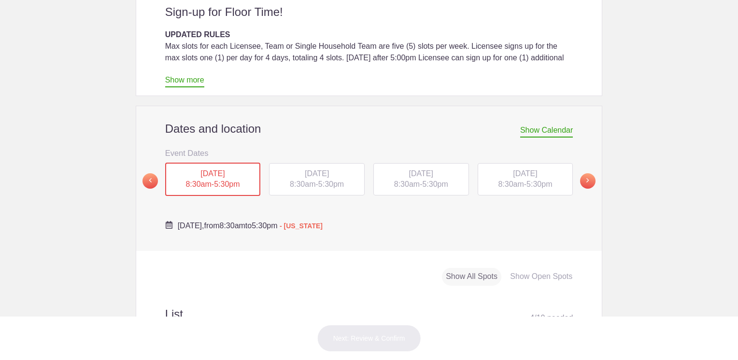  Describe the element at coordinates (198, 34) in the screenshot. I see `strong: UPDATED RULES` at that location.